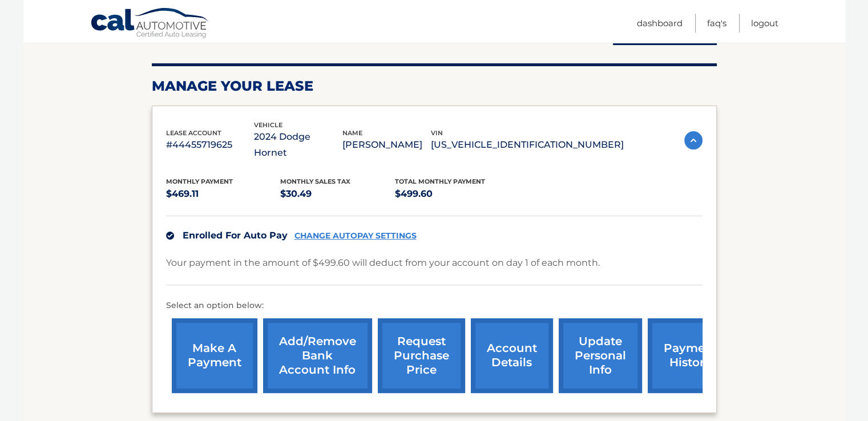 The image size is (868, 421). What do you see at coordinates (693, 141) in the screenshot?
I see `img: accordion-active.svg` at bounding box center [693, 141].